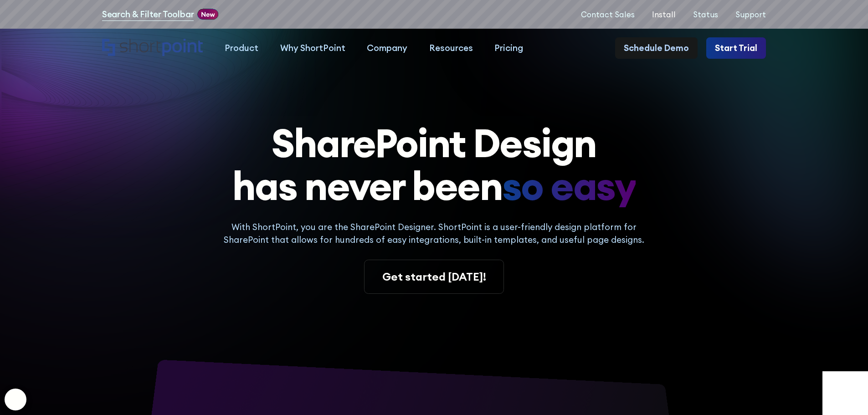 This screenshot has width=868, height=415. What do you see at coordinates (451, 48) in the screenshot?
I see `div: Resources` at bounding box center [451, 48].